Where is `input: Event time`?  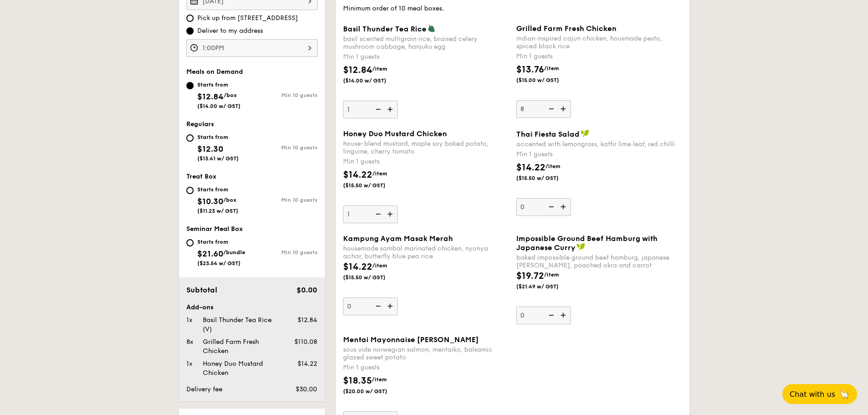 input: Event time is located at coordinates (252, 48).